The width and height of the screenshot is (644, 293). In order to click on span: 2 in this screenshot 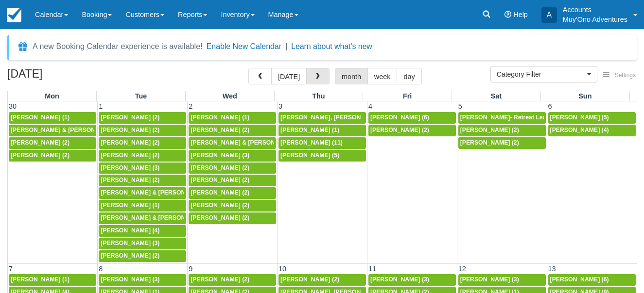, I will do `click(191, 107)`.